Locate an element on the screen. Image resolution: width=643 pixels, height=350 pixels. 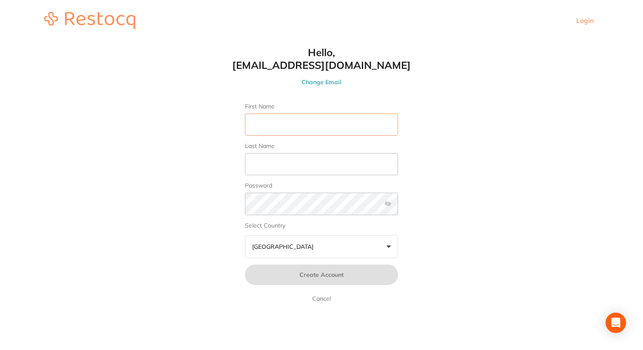
span: Create Account is located at coordinates (321, 275).